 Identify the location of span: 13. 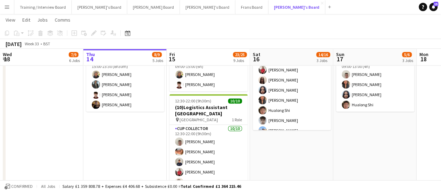
(7, 59).